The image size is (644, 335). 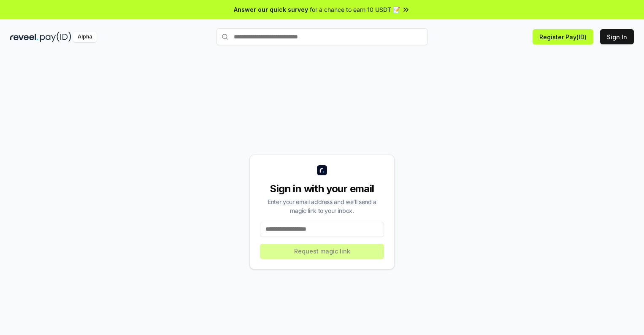 I want to click on button: Sign In, so click(x=617, y=36).